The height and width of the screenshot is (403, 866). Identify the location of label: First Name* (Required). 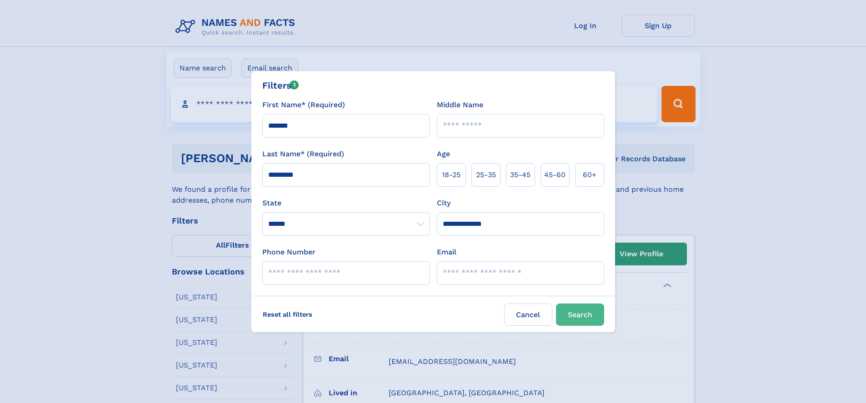
(304, 105).